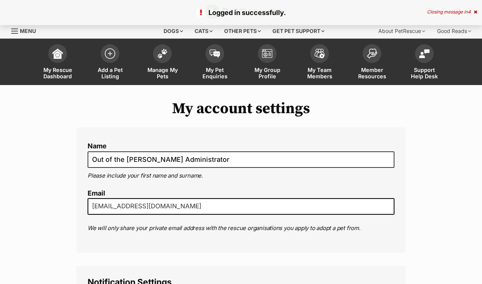 This screenshot has height=284, width=482. Describe the element at coordinates (372, 63) in the screenshot. I see `a: Member Resources` at that location.